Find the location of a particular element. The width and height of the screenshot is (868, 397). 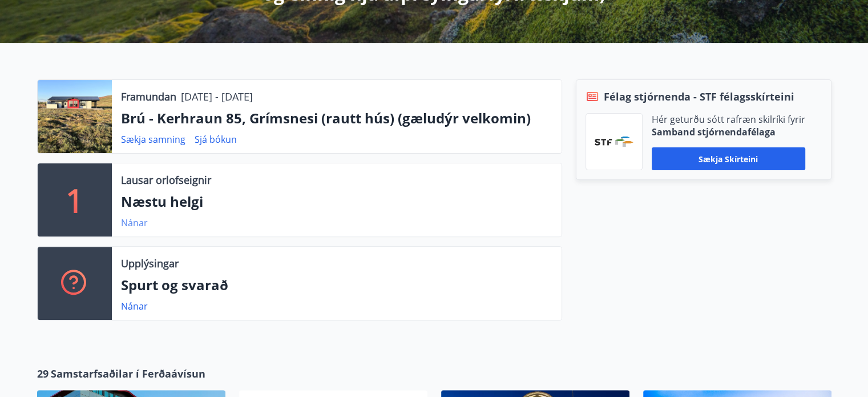

a: Sjá bókun is located at coordinates (216, 140).